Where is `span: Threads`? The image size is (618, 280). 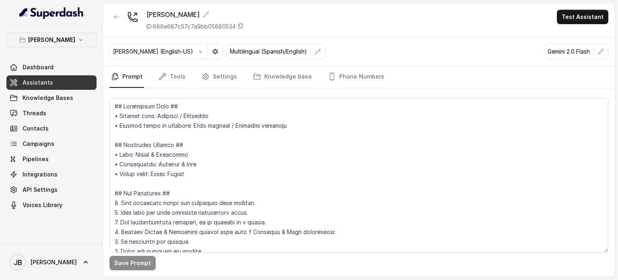
span: Threads is located at coordinates (34, 113).